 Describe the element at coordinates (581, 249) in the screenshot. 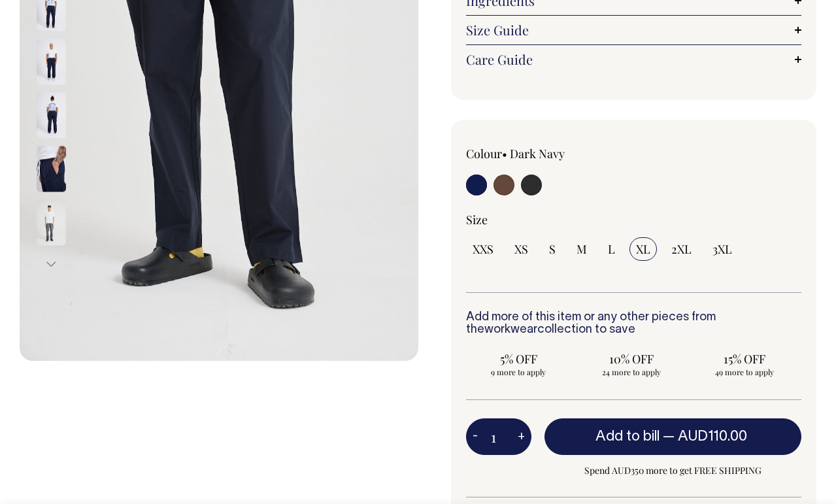

I see `input: M` at that location.